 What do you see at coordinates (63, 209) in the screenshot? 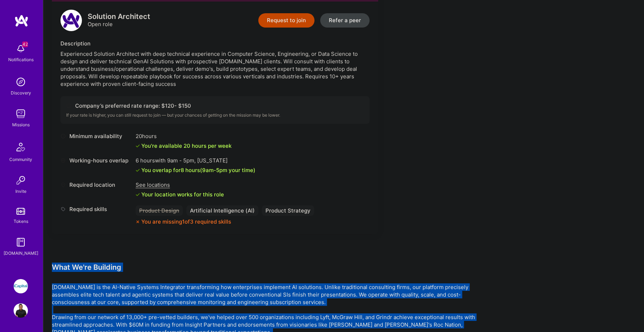
I see `i: icon Tag` at bounding box center [63, 209].